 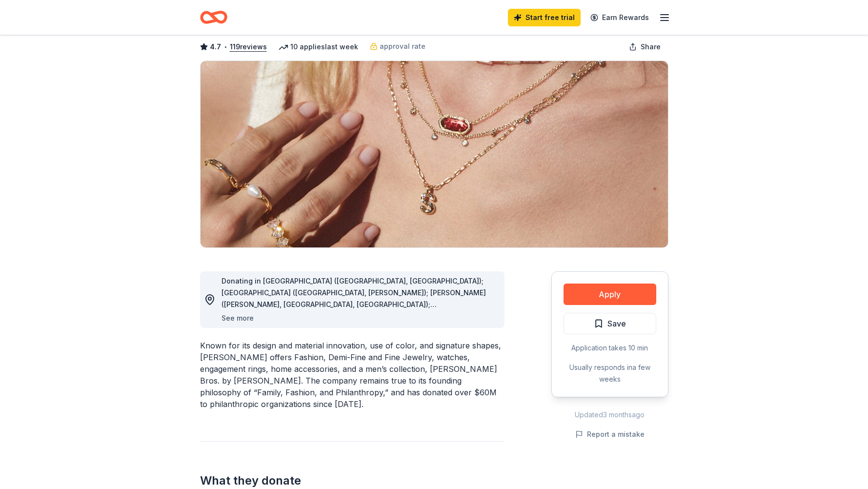 What do you see at coordinates (610, 294) in the screenshot?
I see `button: Apply` at bounding box center [610, 294].